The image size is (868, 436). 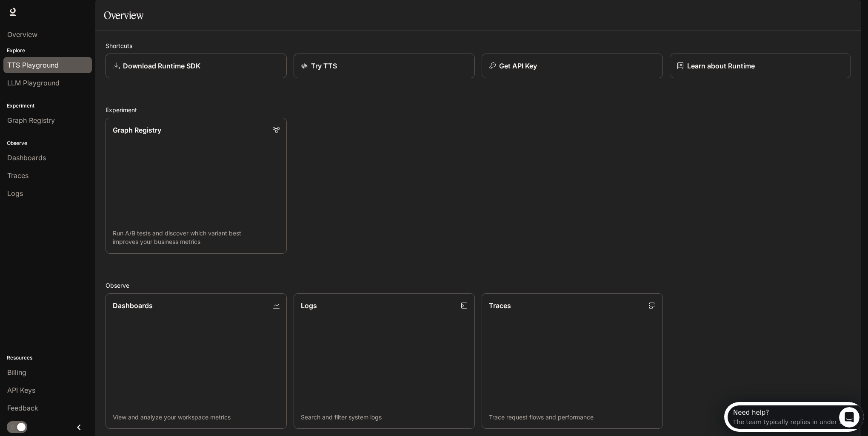 I want to click on a: Graph RegistryRun A/B tests and discover which variant best improves your business metrics, so click(x=196, y=186).